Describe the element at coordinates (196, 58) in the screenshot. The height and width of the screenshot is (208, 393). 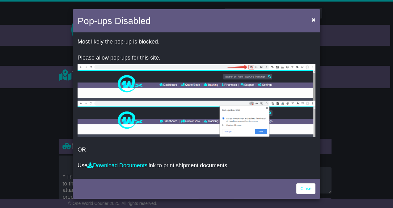
I see `p: Please allow pop-ups for this site.` at that location.